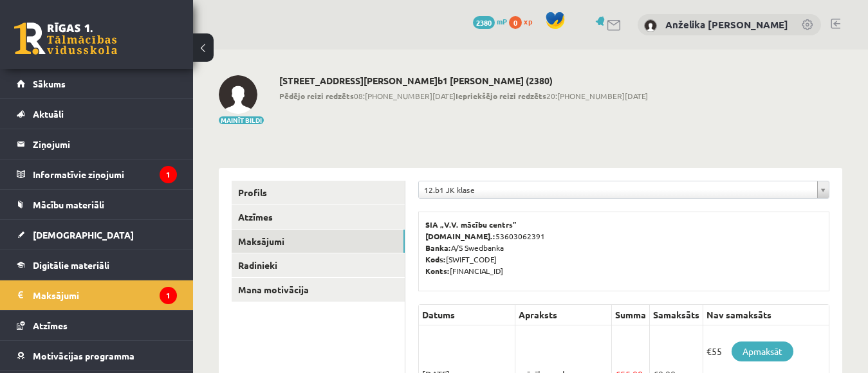 The width and height of the screenshot is (868, 373). What do you see at coordinates (528, 21) in the screenshot?
I see `span: xp` at bounding box center [528, 21].